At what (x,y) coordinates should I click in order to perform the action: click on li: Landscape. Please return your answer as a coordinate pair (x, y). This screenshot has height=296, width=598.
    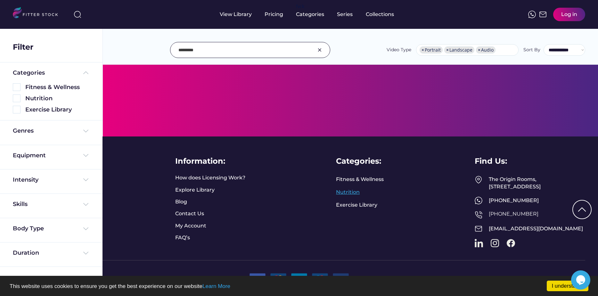
    Looking at the image, I should click on (460, 50).